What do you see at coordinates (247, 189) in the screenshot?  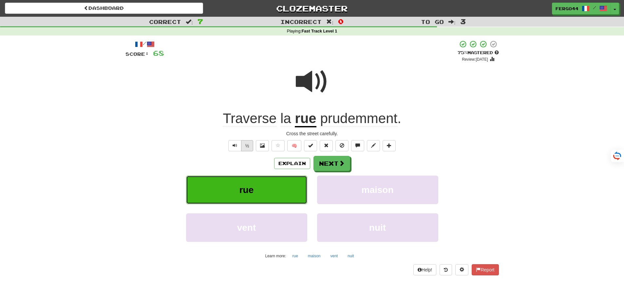 I see `span: rue` at bounding box center [247, 189].